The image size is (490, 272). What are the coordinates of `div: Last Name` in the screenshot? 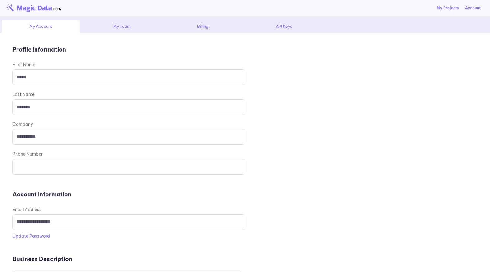 It's located at (245, 94).